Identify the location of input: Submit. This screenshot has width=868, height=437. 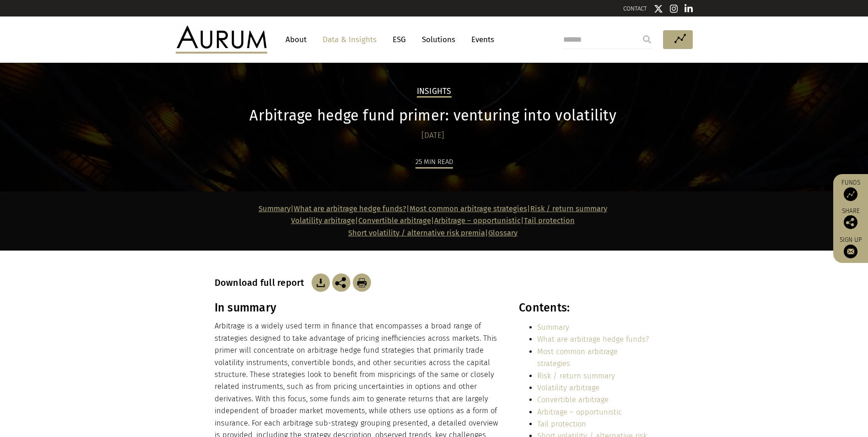
(647, 40).